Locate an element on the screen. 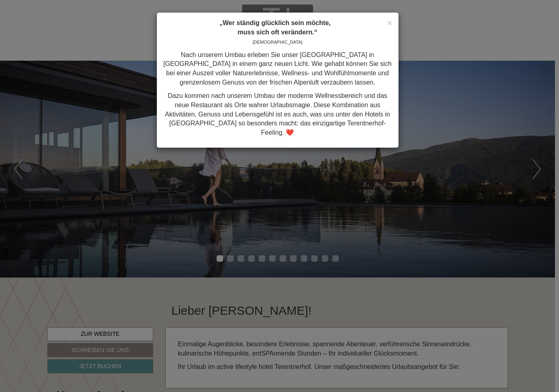  strong: muss sich oft verändern.“ is located at coordinates (277, 32).